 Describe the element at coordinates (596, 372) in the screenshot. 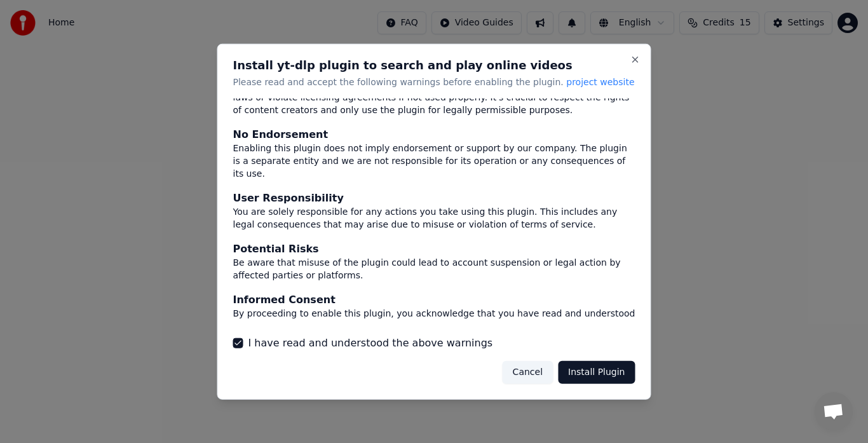

I see `button: Install Plugin` at that location.